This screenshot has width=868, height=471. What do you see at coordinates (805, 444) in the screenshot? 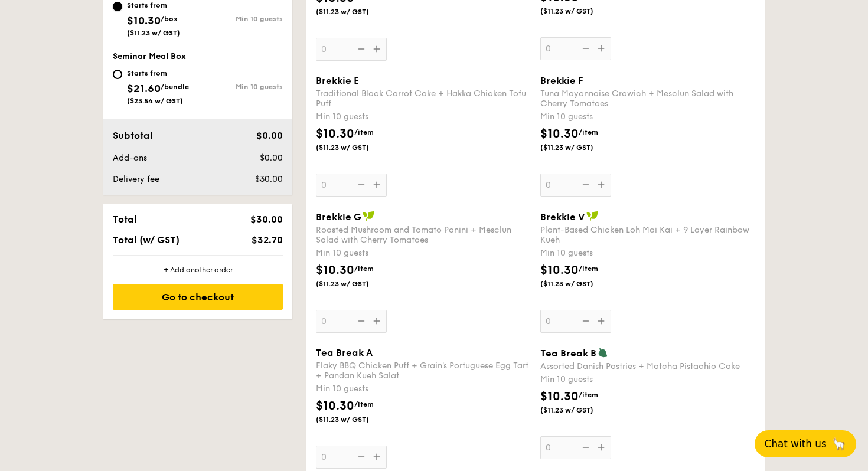
I see `button: Chat with us🦙` at bounding box center [805, 444].